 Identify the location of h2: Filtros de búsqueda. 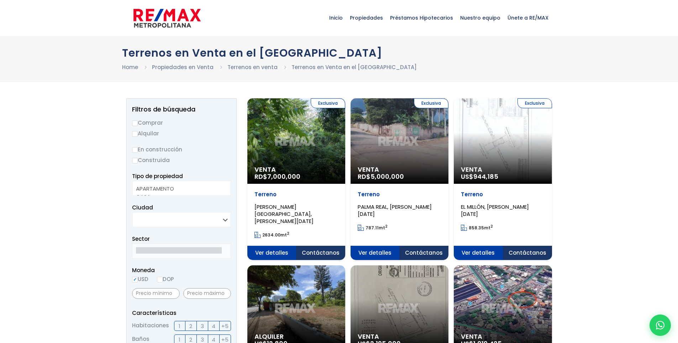
(181, 109).